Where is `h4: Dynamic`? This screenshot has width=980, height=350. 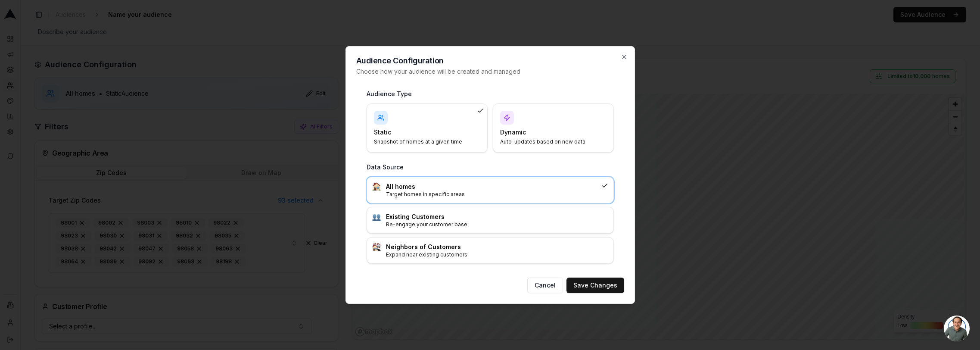 h4: Dynamic is located at coordinates (548, 132).